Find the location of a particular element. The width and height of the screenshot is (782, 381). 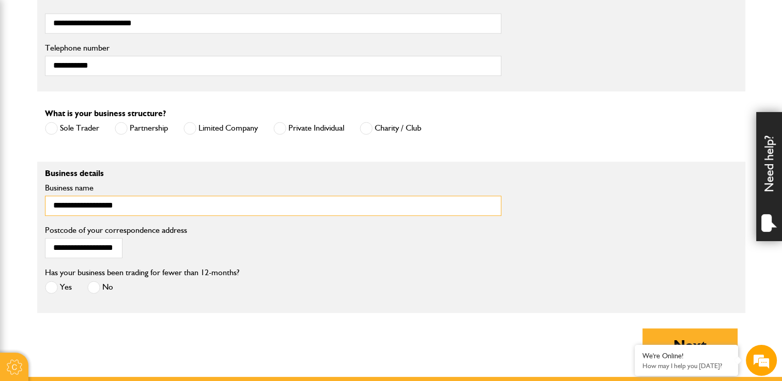

img: d_20077148190_company_1631870298795_20077148190 is located at coordinates (30, 65).